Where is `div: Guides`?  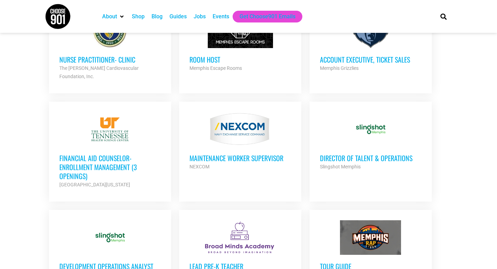 div: Guides is located at coordinates (178, 17).